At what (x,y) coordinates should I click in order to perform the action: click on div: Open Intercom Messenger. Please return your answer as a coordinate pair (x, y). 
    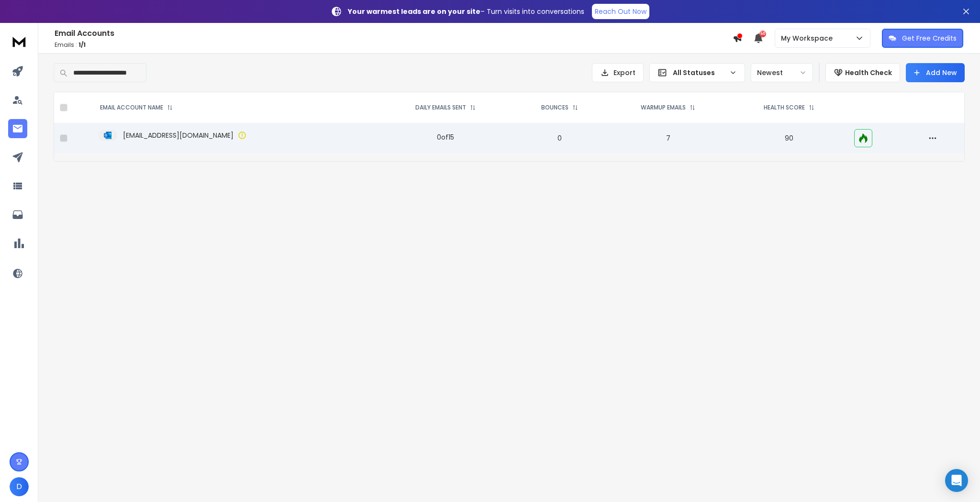
    Looking at the image, I should click on (957, 481).